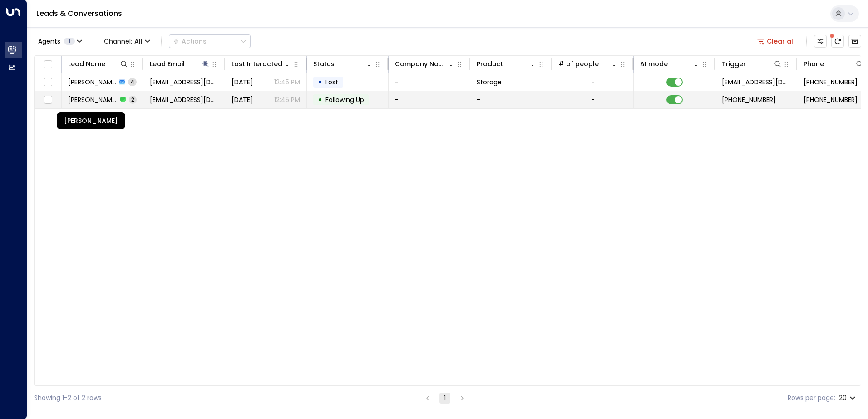 The width and height of the screenshot is (868, 419). I want to click on button: Agents1, so click(59, 41).